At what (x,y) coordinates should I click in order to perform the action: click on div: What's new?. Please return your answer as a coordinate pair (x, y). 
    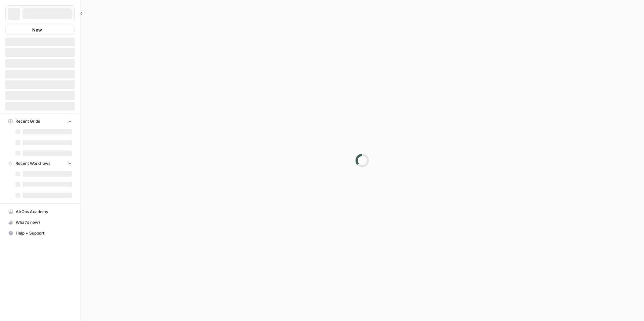
    Looking at the image, I should click on (40, 222).